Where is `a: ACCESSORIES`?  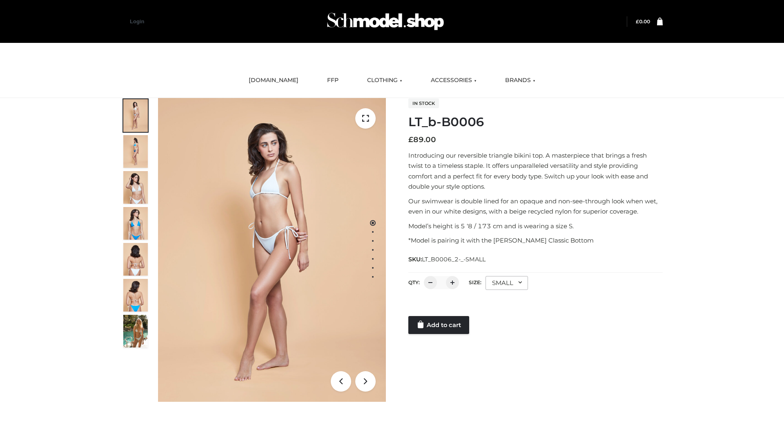
a: ACCESSORIES is located at coordinates (454, 80).